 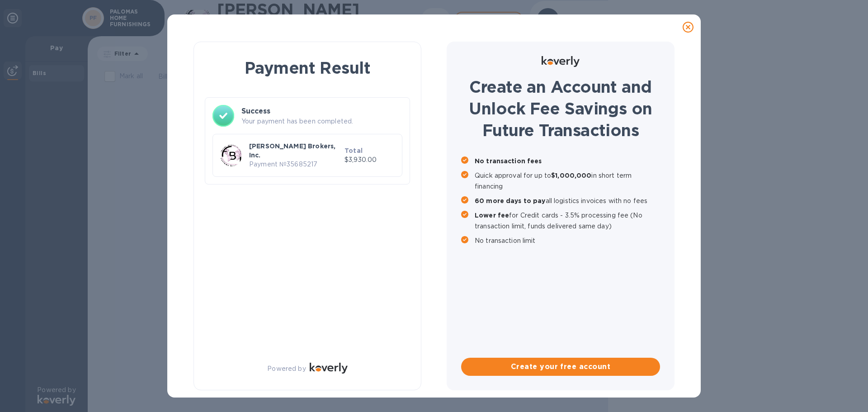 I want to click on span: Create your free account, so click(x=561, y=367).